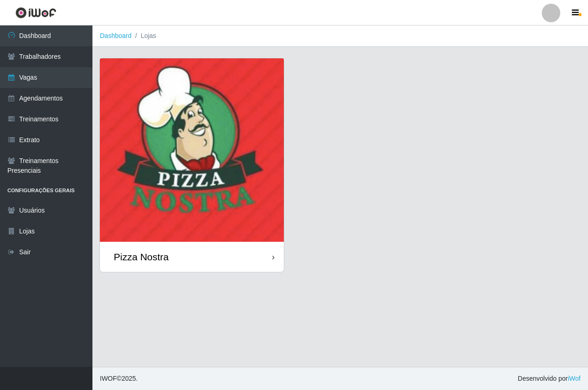 This screenshot has height=390, width=588. What do you see at coordinates (192, 165) in the screenshot?
I see `a: Pizza Nostra` at bounding box center [192, 165].